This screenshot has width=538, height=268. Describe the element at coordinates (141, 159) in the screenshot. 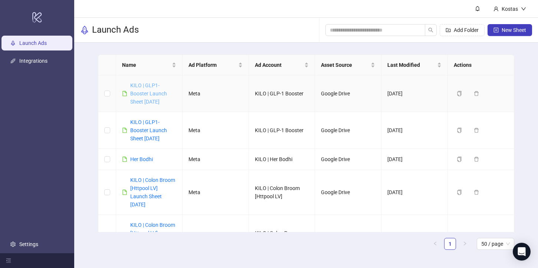

I see `a: Her Bodhi` at that location.